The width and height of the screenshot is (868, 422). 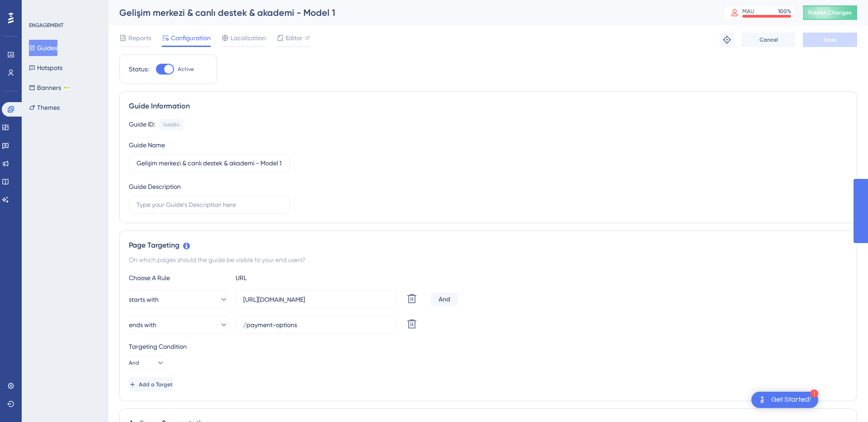 What do you see at coordinates (285, 278) in the screenshot?
I see `div: URL` at bounding box center [285, 278].